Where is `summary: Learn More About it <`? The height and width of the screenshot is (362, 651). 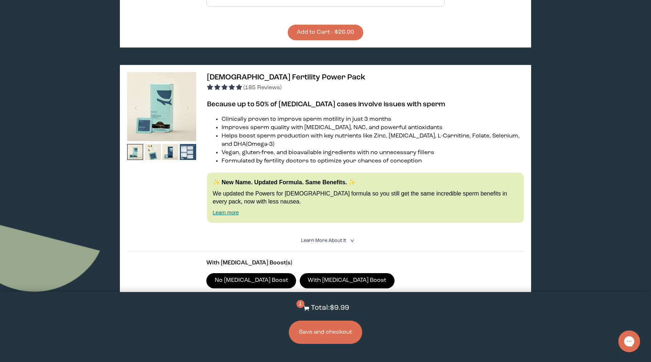 summary: Learn More About it < is located at coordinates (325, 241).